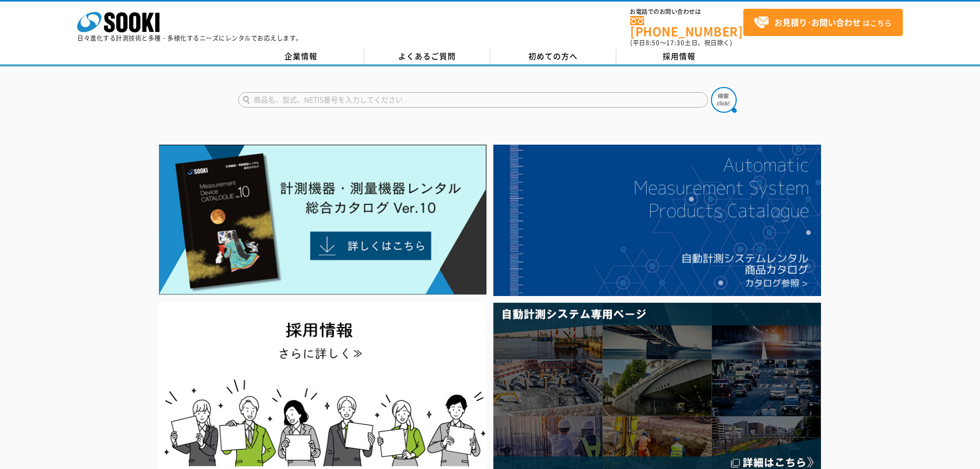  What do you see at coordinates (473, 100) in the screenshot?
I see `input: 商品名、型式、NETIS番号を入力してください` at bounding box center [473, 100].